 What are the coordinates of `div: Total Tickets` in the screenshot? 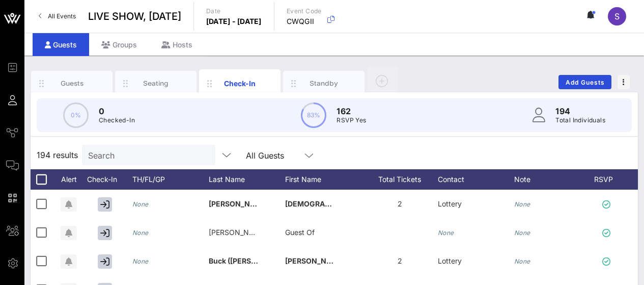 It's located at (400, 180).